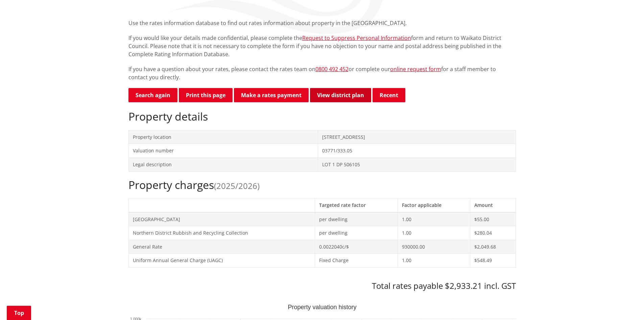 This screenshot has height=320, width=644. Describe the element at coordinates (223, 137) in the screenshot. I see `td: Property location` at that location.